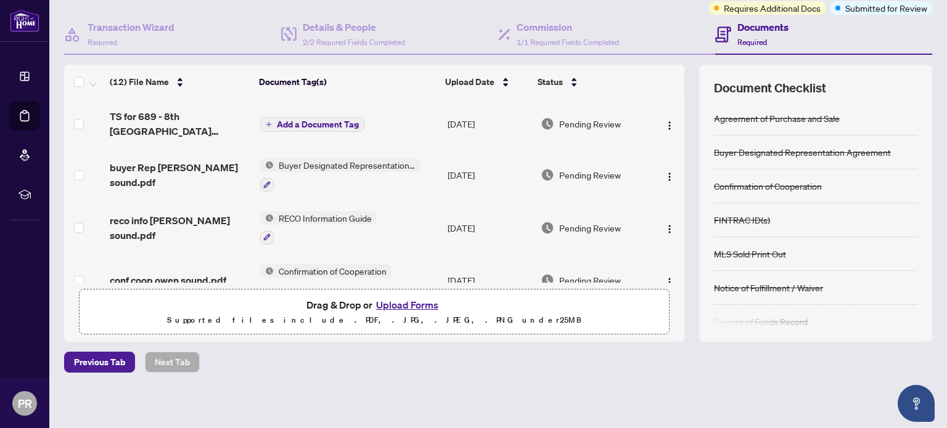  I want to click on span: plus, so click(269, 125).